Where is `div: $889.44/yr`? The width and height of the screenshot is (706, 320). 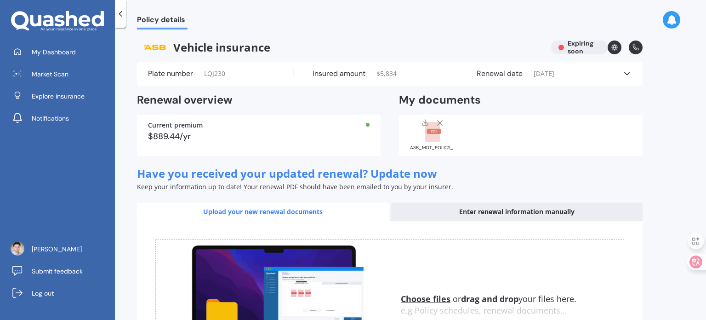
div: $889.44/yr is located at coordinates (259, 136).